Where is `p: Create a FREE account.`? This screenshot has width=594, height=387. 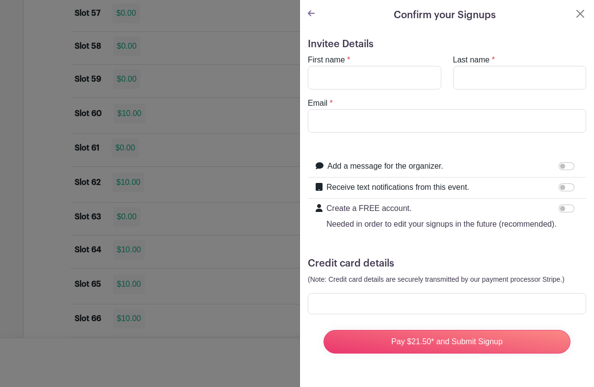 p: Create a FREE account. is located at coordinates (442, 208).